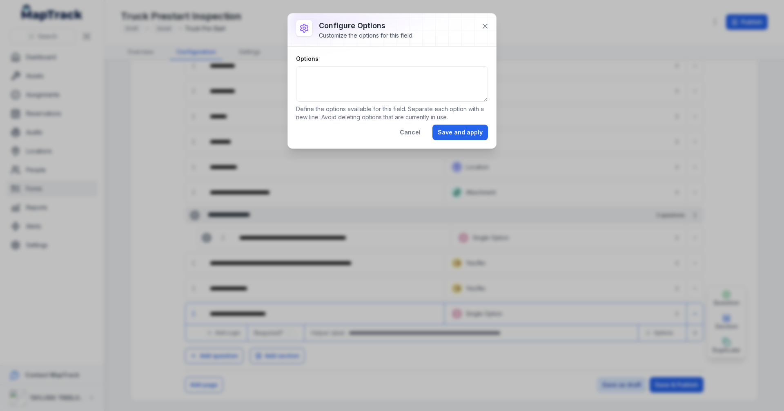 This screenshot has height=411, width=784. What do you see at coordinates (366, 26) in the screenshot?
I see `h3: Configure options` at bounding box center [366, 26].